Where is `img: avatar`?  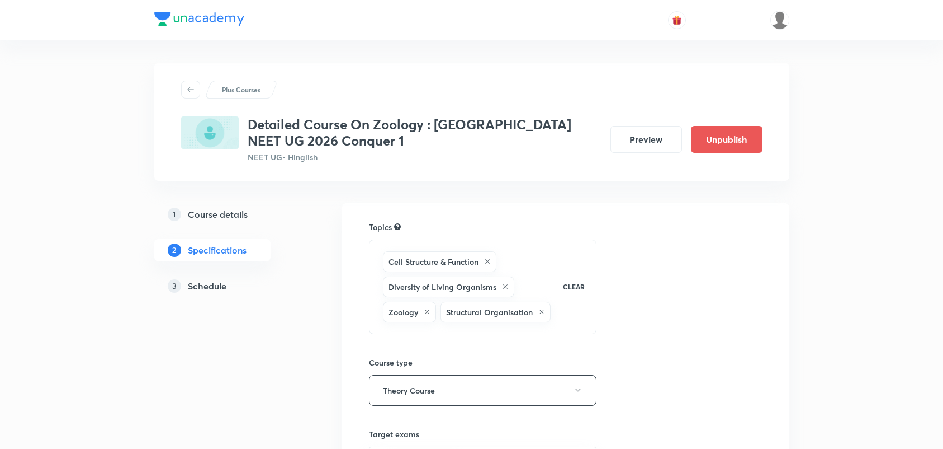 img: avatar is located at coordinates (677, 20).